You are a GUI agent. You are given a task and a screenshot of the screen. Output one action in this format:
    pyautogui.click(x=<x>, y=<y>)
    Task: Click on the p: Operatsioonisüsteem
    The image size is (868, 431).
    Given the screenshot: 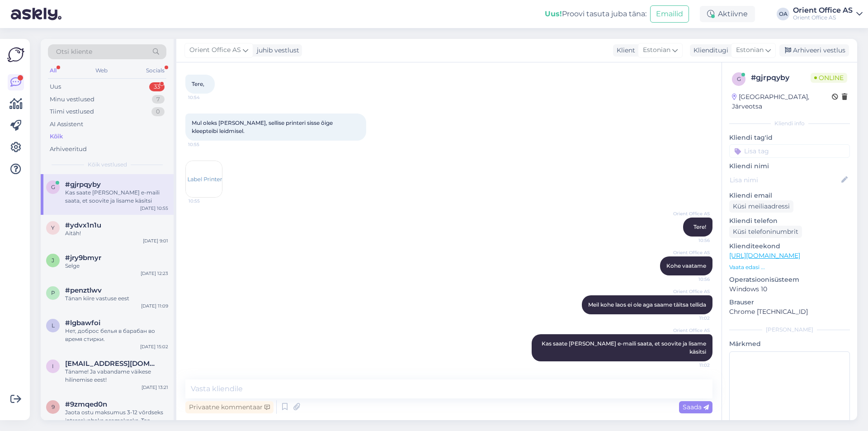 What is the action you would take?
    pyautogui.click(x=789, y=280)
    